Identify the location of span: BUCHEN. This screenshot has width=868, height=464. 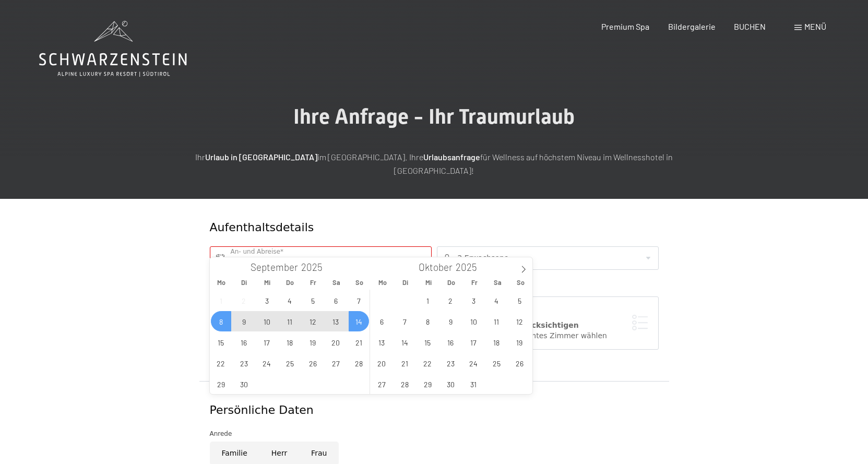
(750, 26).